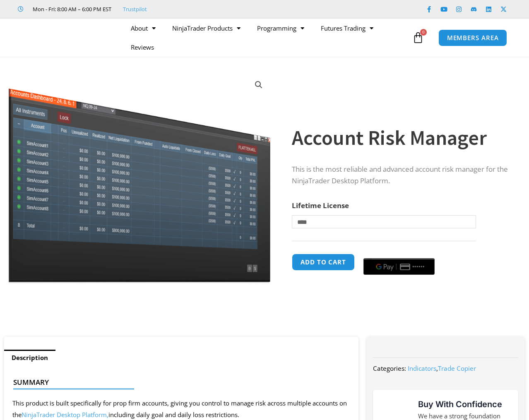  I want to click on a: Trade Copier, so click(457, 369).